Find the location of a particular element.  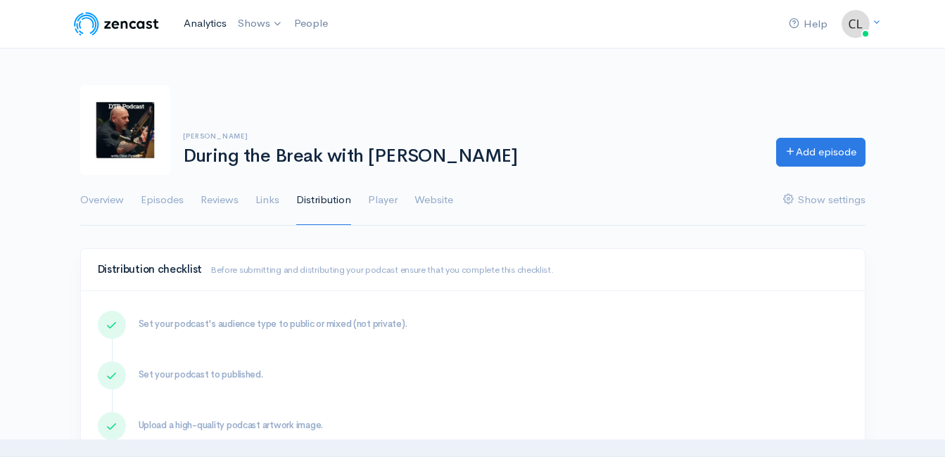

span: Upload a high-quality podcast artwork image. is located at coordinates (231, 425).